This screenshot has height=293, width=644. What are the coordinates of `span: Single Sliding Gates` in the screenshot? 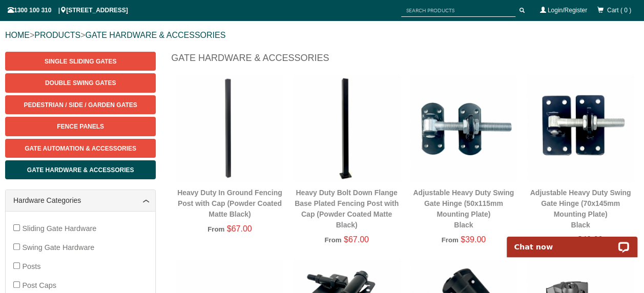 It's located at (80, 62).